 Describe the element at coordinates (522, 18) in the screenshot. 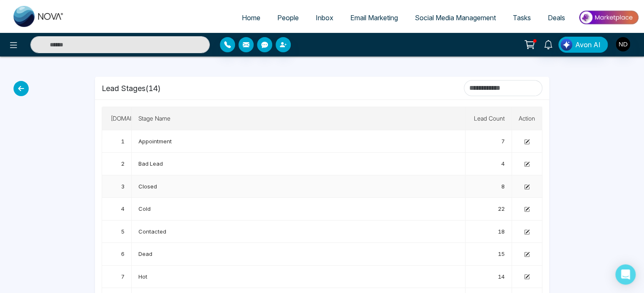

I see `a: Tasks` at that location.